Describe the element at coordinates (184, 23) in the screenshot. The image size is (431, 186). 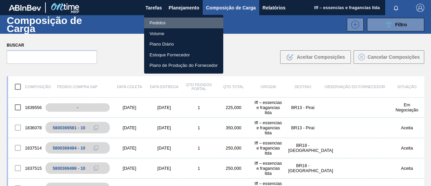
I see `li: Pedidos` at that location.